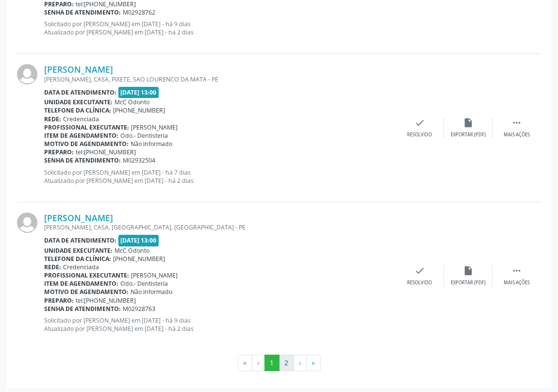  What do you see at coordinates (138, 309) in the screenshot?
I see `span: M02928763` at bounding box center [138, 309].